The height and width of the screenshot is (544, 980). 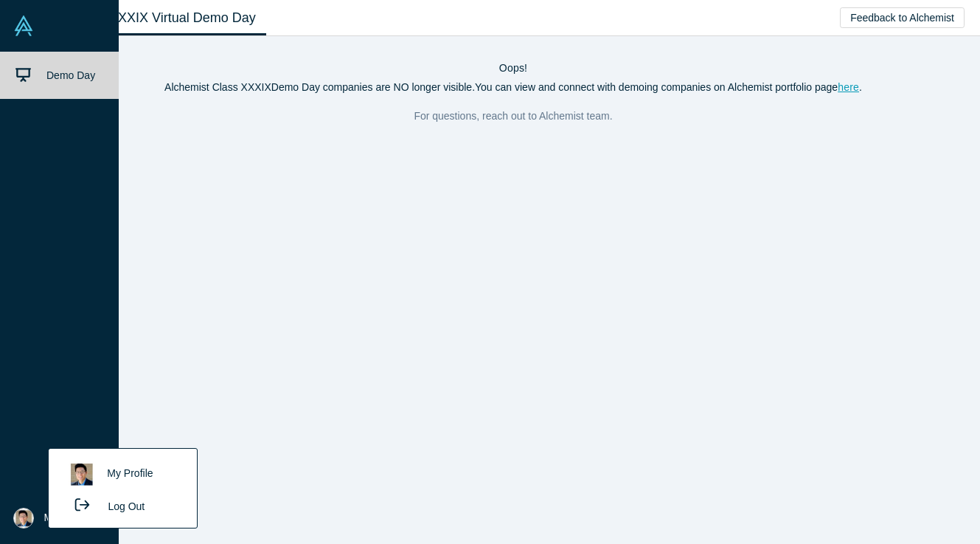 I want to click on img: Alvin Tai's Account, so click(x=24, y=518).